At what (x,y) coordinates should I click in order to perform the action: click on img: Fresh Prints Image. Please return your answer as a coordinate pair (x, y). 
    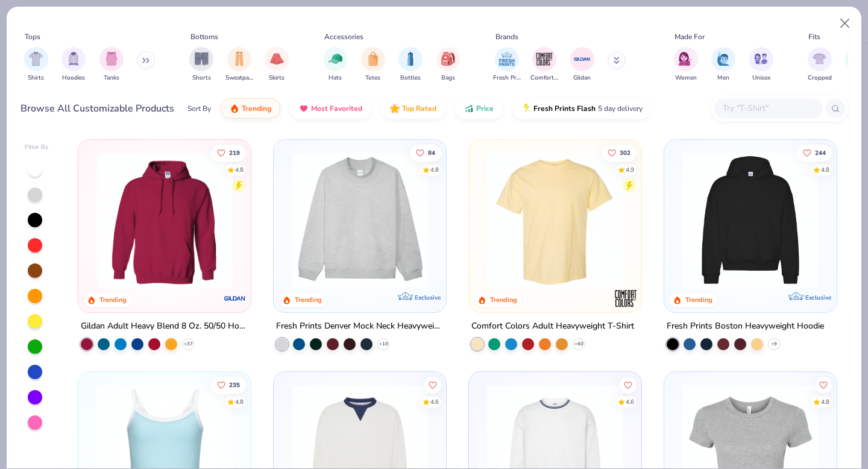
    Looking at the image, I should click on (507, 59).